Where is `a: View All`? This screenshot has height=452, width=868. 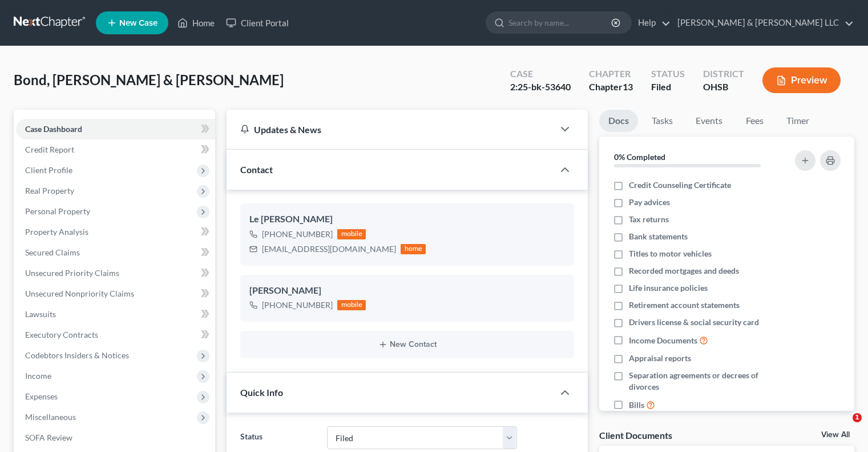 a: View All is located at coordinates (835, 435).